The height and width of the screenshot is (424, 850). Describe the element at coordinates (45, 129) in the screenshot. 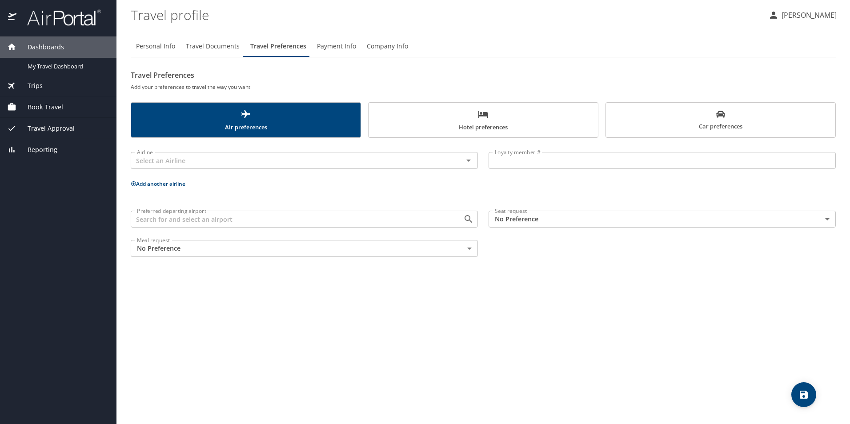

I see `span: Travel Approval` at that location.